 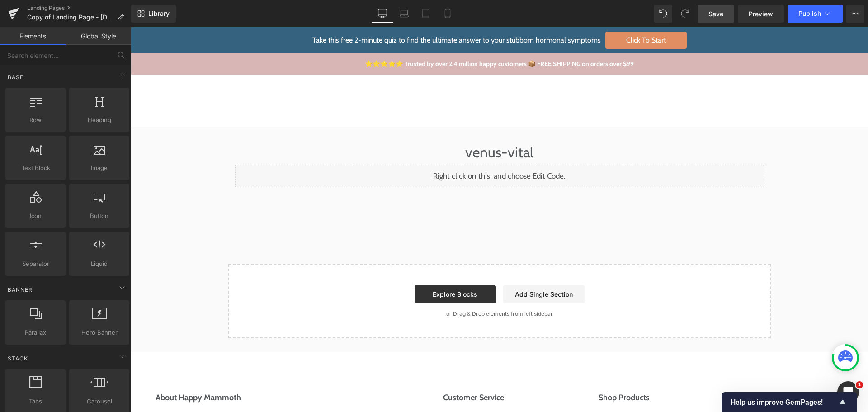 What do you see at coordinates (98, 36) in the screenshot?
I see `a: Global Style` at bounding box center [98, 36].